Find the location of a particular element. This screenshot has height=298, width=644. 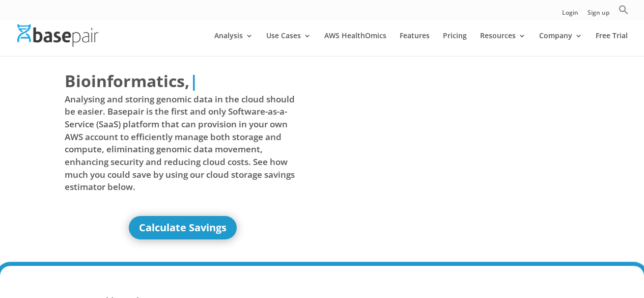

a: Sign up is located at coordinates (598, 15).